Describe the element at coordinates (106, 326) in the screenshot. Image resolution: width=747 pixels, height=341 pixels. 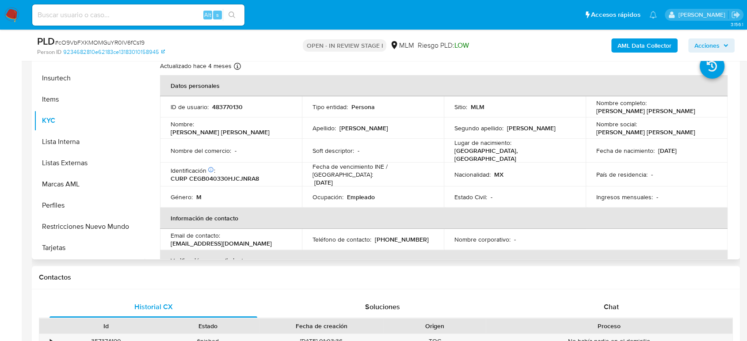
I see `div: Id` at that location.